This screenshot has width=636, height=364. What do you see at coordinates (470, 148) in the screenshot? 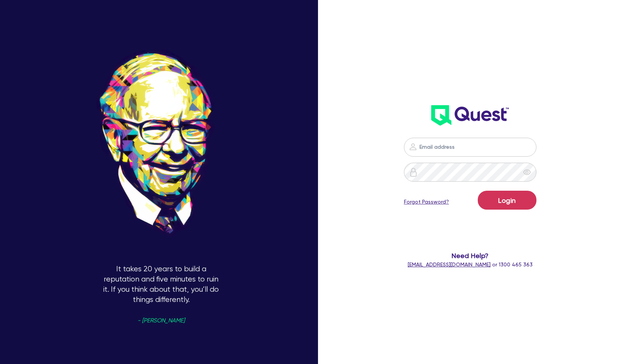
I see `input: Email address` at bounding box center [470, 148].